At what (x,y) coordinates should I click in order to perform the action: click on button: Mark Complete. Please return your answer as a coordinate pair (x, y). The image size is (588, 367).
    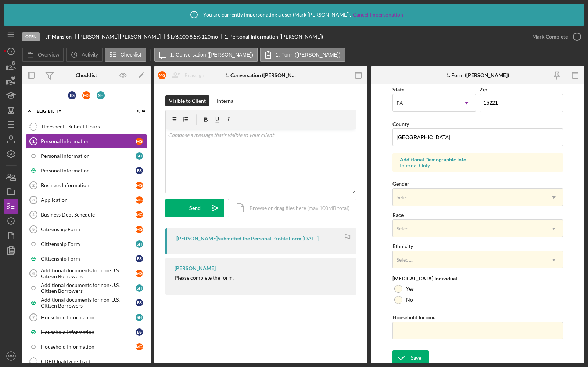
    Looking at the image, I should click on (554, 36).